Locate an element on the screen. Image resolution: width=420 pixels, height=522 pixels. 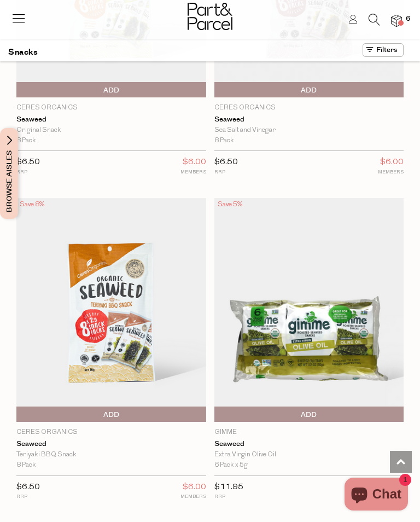
span: $11.95 is located at coordinates (229, 487).